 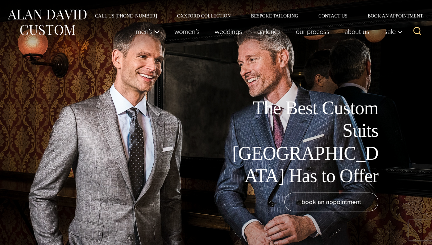 I want to click on a: Our Process, so click(x=313, y=32).